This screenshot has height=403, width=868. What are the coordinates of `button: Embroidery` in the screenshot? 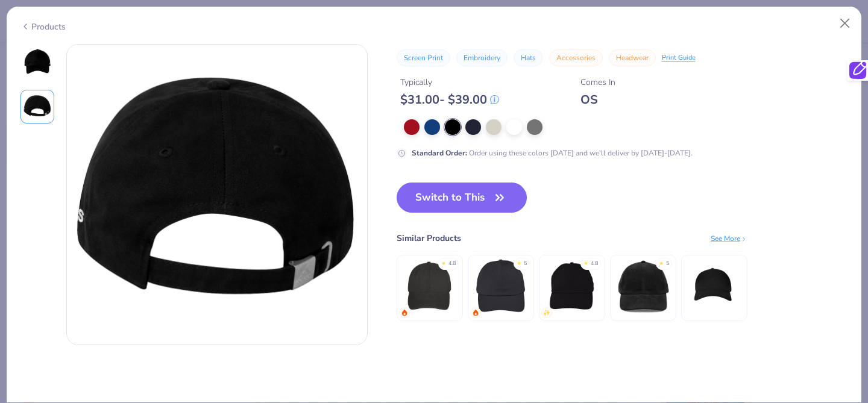 It's located at (481, 58).